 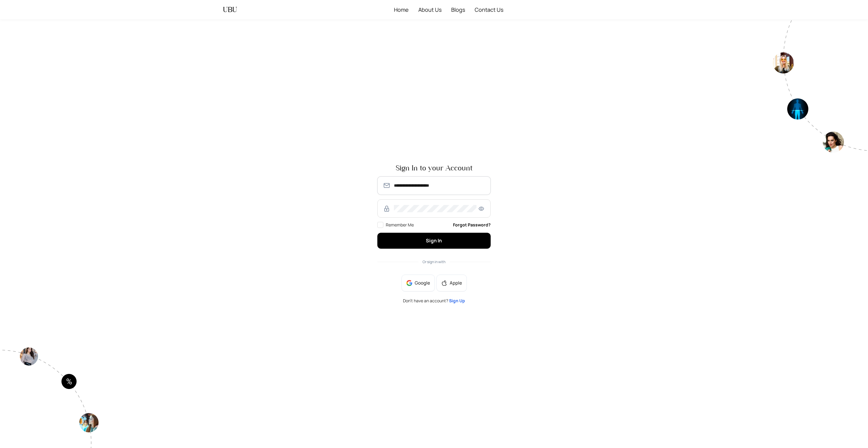 I want to click on span: Sign In to your Account, so click(x=434, y=168).